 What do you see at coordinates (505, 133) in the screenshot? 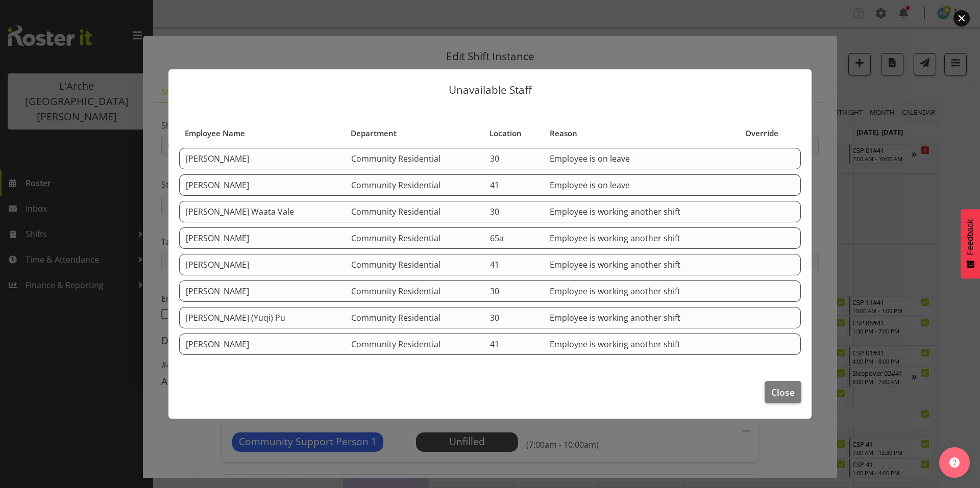
I see `span: Location` at bounding box center [505, 133].